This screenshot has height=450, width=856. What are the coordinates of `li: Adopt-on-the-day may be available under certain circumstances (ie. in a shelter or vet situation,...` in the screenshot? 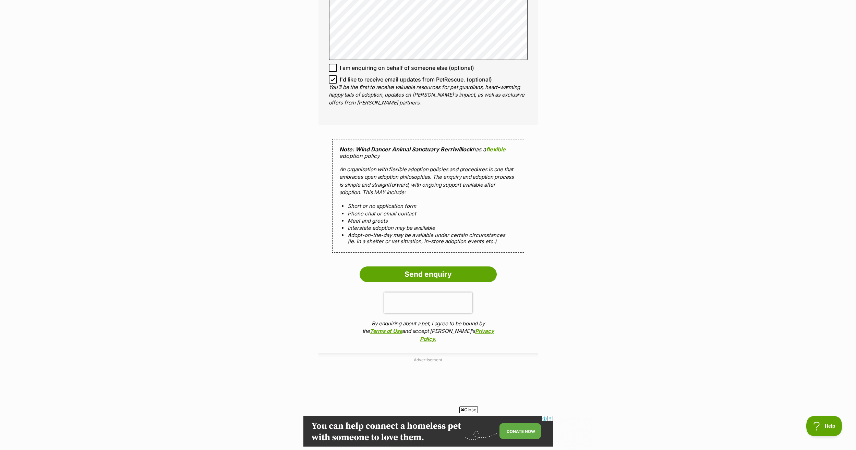 It's located at (428, 238).